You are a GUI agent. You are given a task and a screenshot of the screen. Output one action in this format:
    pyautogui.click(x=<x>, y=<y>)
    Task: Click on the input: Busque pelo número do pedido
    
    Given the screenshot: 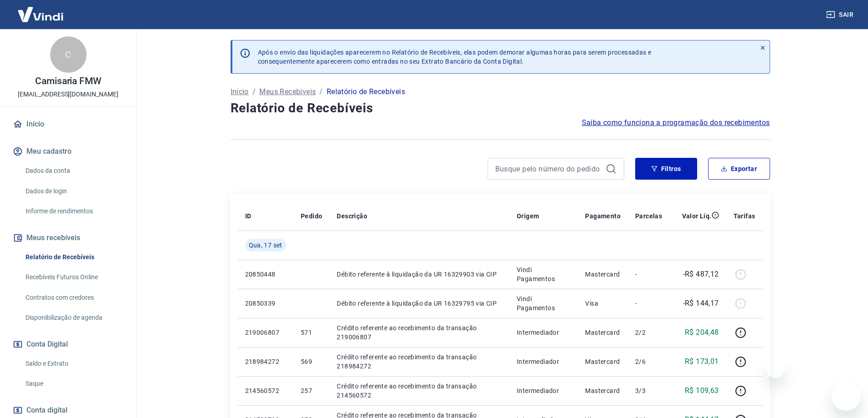 What is the action you would take?
    pyautogui.click(x=548, y=169)
    